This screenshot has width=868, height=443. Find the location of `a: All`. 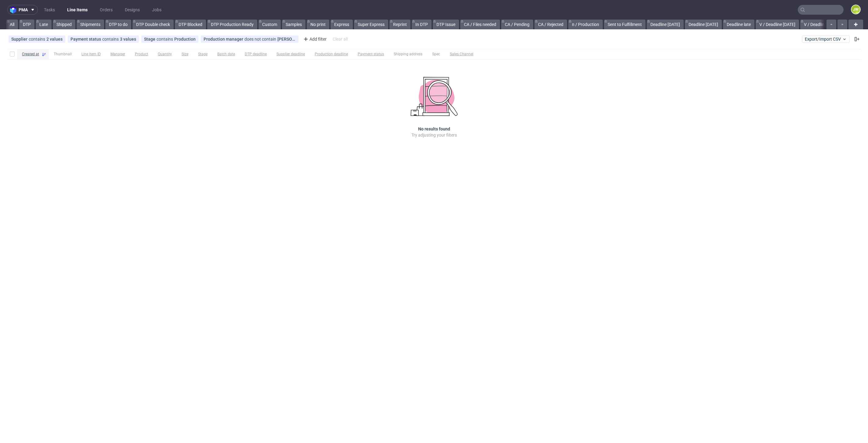

a: All is located at coordinates (12, 25).